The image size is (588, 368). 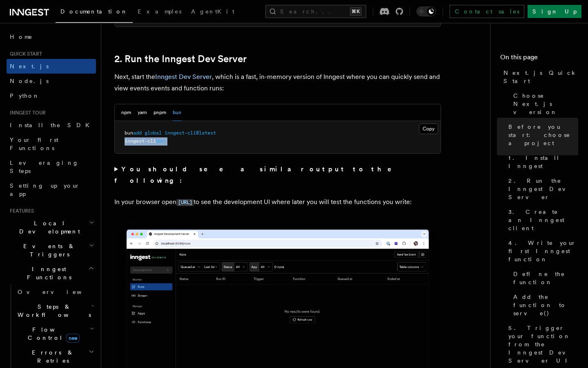 What do you see at coordinates (55, 356) in the screenshot?
I see `button: Errors & Retries` at bounding box center [55, 356].